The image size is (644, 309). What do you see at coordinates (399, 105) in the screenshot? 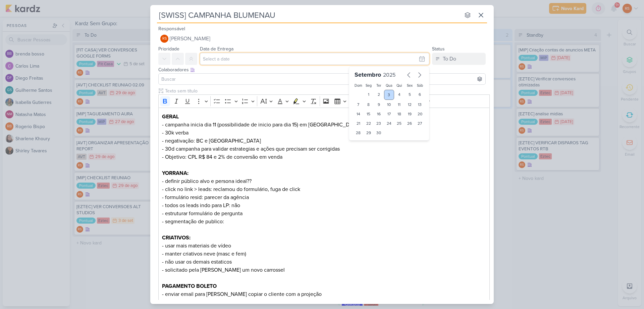
I see `div: 11` at bounding box center [399, 105].